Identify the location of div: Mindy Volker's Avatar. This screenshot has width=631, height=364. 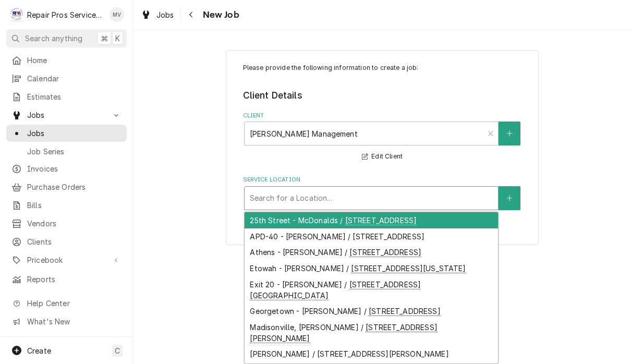
(117, 15).